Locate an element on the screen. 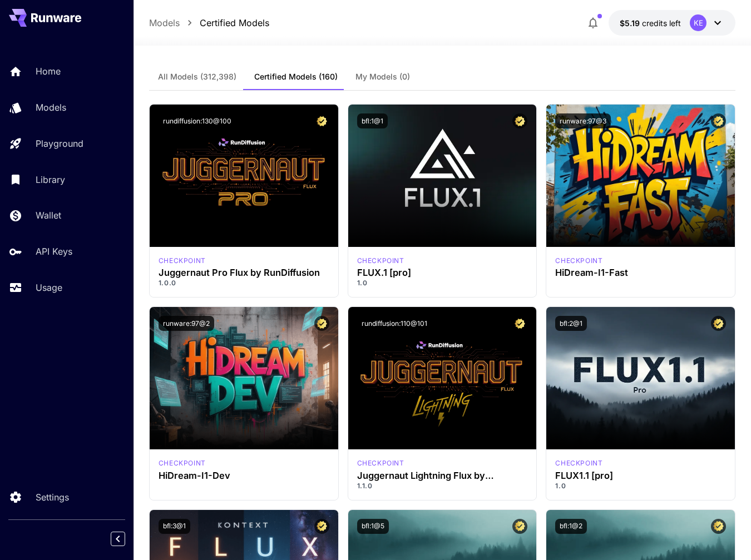  span: All Models (312,398) is located at coordinates (196, 77).